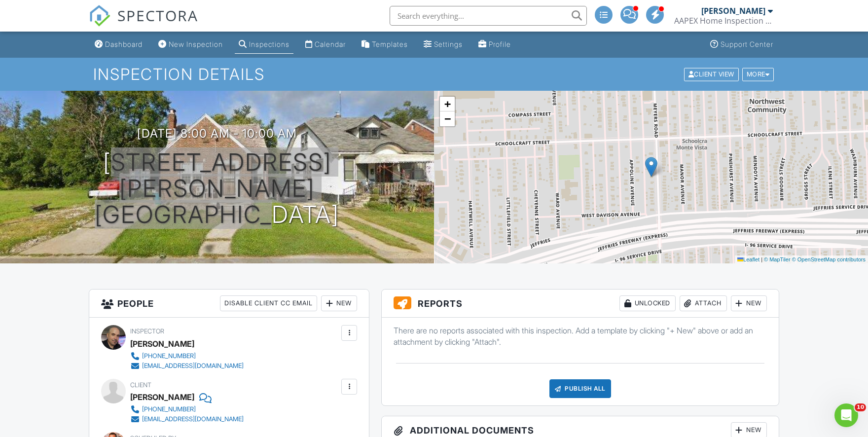 The width and height of the screenshot is (868, 437). What do you see at coordinates (330, 44) in the screenshot?
I see `div: Calendar` at bounding box center [330, 44].